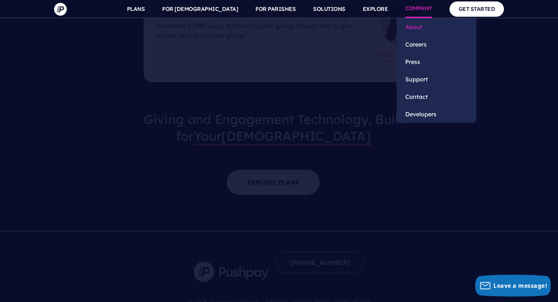 This screenshot has height=302, width=558. What do you see at coordinates (437, 44) in the screenshot?
I see `a: Careers` at bounding box center [437, 44].